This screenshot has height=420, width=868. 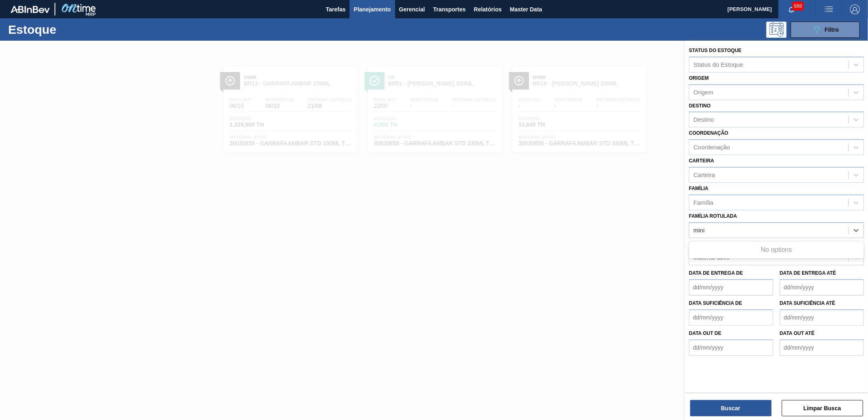 I want to click on label: Data de Entrega até, so click(x=808, y=273).